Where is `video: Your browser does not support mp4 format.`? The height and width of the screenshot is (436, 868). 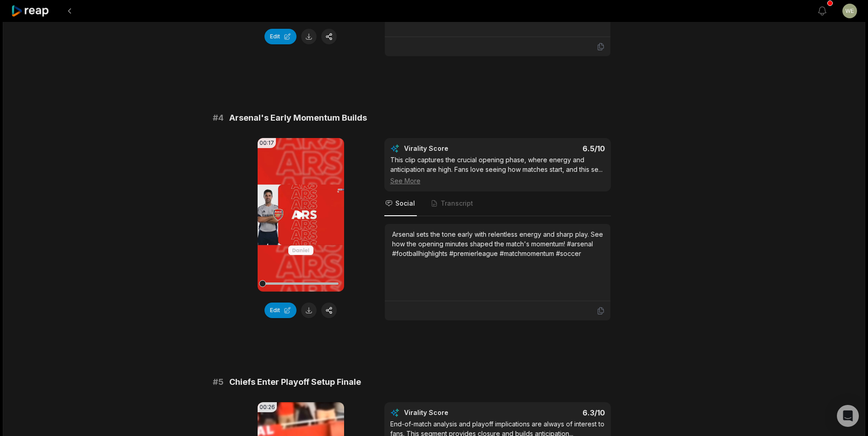
video: Your browser does not support mp4 format. is located at coordinates (301, 215).